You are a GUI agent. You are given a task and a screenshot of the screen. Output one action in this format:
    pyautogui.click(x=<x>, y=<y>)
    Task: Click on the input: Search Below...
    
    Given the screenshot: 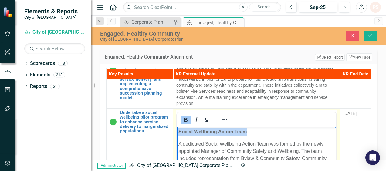 What is the action you would take?
    pyautogui.click(x=55, y=49)
    